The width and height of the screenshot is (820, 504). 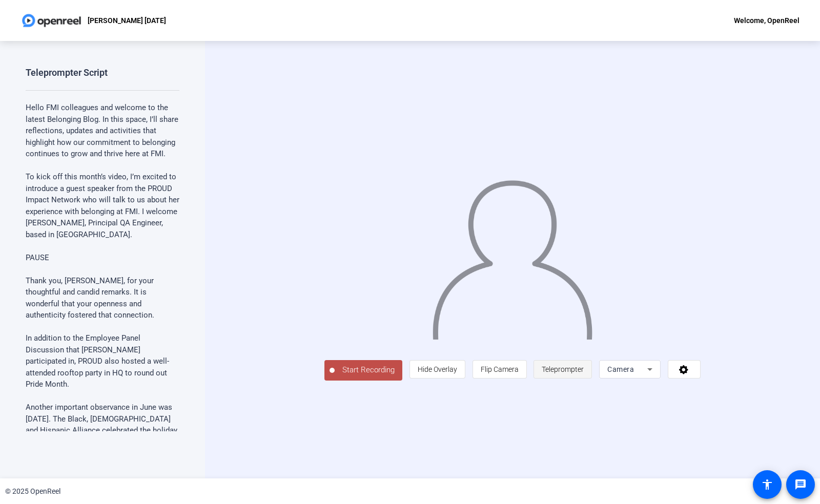 What do you see at coordinates (621, 369) in the screenshot?
I see `span: Camera` at bounding box center [621, 369].